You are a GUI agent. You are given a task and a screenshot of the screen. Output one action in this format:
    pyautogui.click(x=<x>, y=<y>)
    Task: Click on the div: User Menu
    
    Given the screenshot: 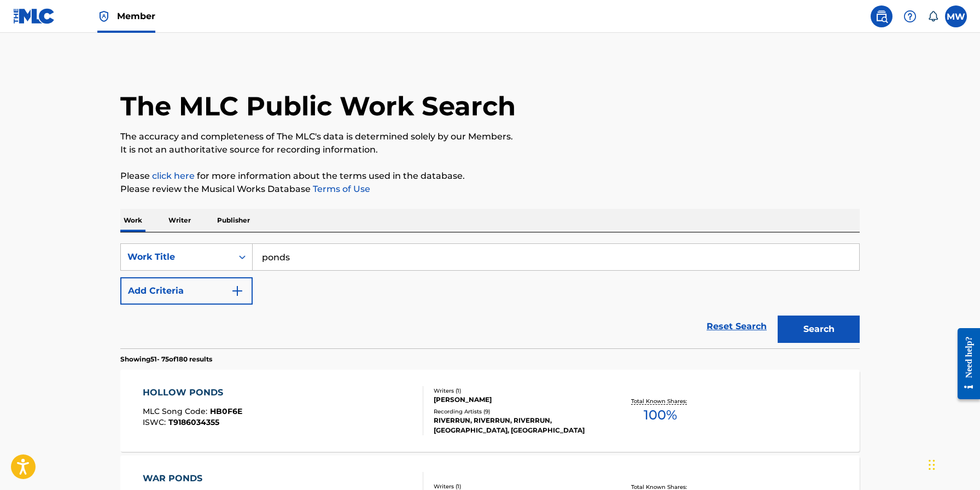 What is the action you would take?
    pyautogui.click(x=956, y=16)
    